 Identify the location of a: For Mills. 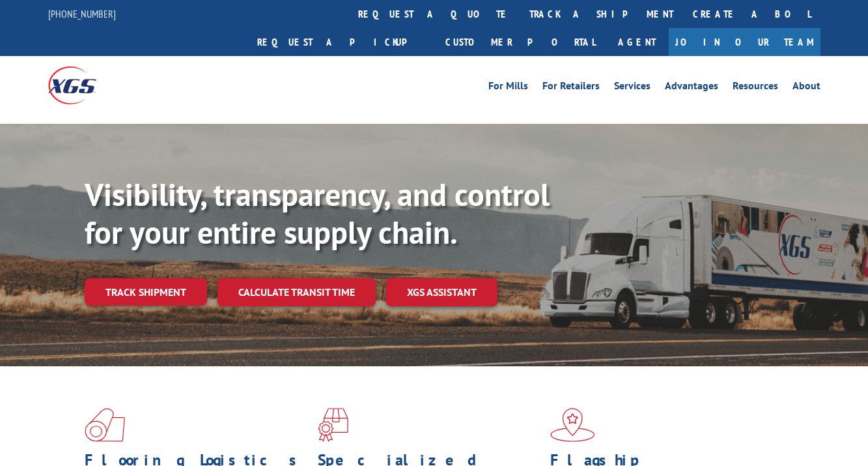
(508, 88).